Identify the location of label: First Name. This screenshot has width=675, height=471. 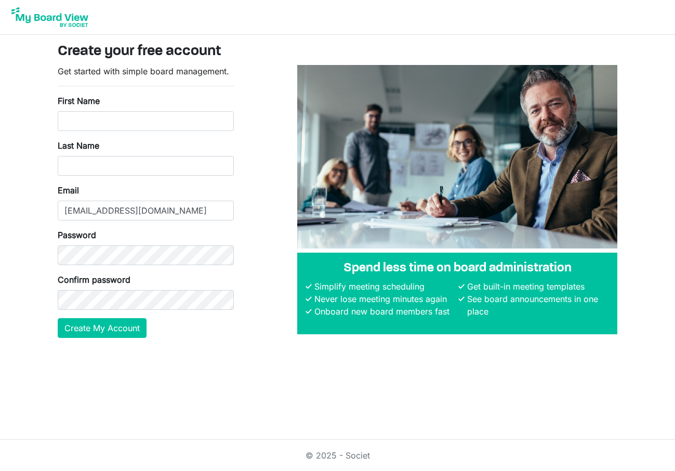
(78, 101).